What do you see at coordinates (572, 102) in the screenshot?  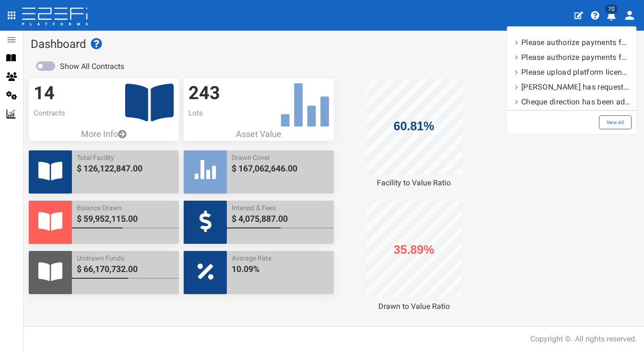 I see `a: Cheque direction has been added. Please update balance to cost of Drawdown 1 for the contract EST...` at bounding box center [572, 102].